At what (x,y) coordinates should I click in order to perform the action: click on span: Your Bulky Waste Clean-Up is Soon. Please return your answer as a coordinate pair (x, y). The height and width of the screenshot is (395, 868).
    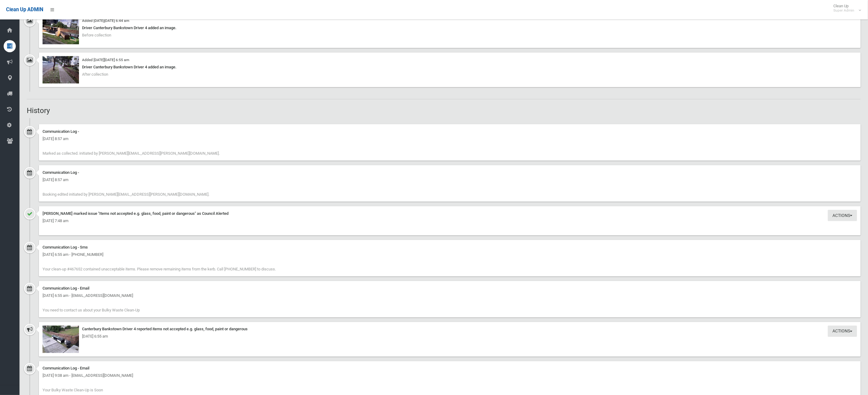
    Looking at the image, I should click on (72, 391).